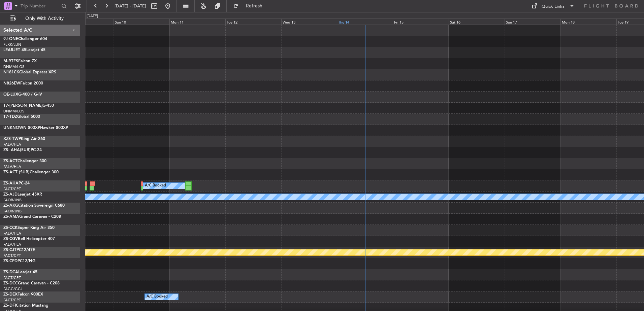  What do you see at coordinates (12, 84) in the screenshot?
I see `span: N826EW` at bounding box center [12, 84].